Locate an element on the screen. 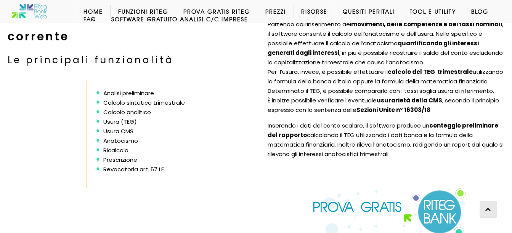 The image size is (512, 233). li: Ricalcolo is located at coordinates (170, 151).